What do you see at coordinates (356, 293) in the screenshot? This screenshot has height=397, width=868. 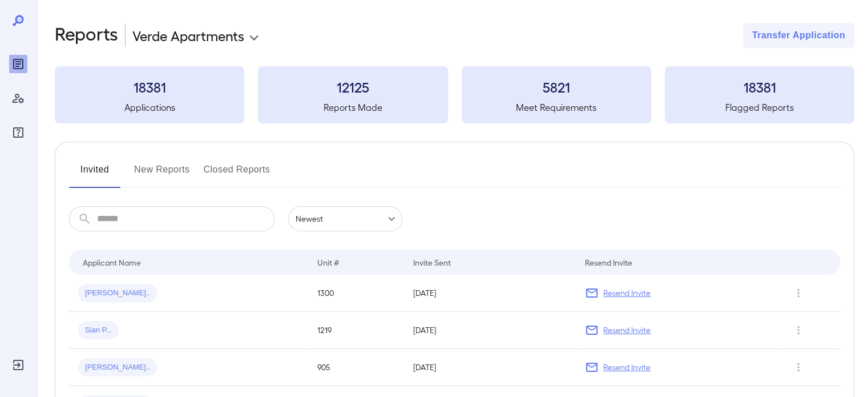 I see `td: 1300` at bounding box center [356, 293].